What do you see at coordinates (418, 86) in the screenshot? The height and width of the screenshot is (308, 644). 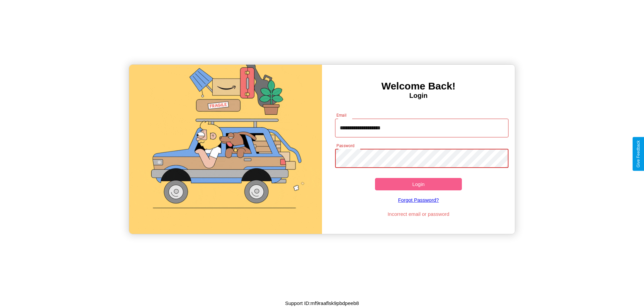 I see `h3: Welcome Back!` at bounding box center [418, 86].